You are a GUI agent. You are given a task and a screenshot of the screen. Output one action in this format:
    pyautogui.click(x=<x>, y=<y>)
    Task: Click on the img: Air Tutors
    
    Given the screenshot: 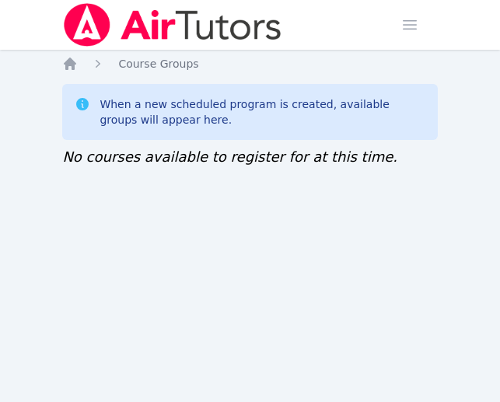 What is the action you would take?
    pyautogui.click(x=172, y=25)
    